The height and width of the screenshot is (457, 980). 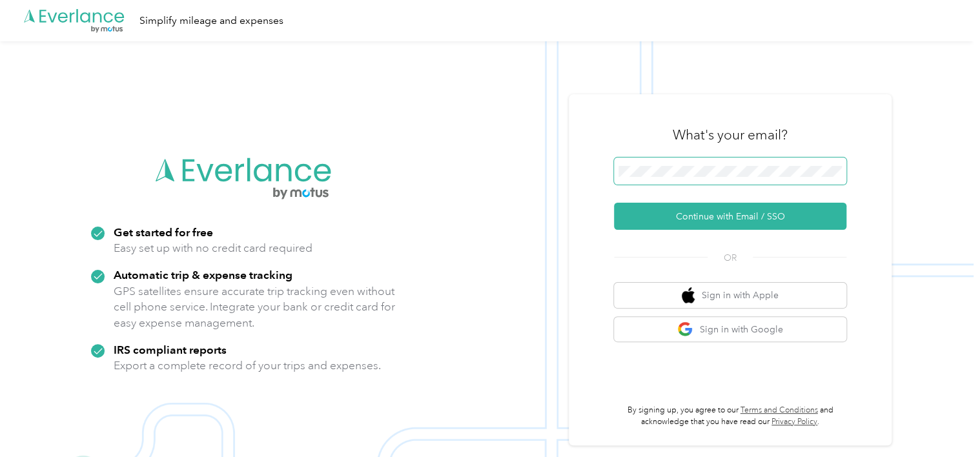 I want to click on button: google logoSign in with Google, so click(x=730, y=329).